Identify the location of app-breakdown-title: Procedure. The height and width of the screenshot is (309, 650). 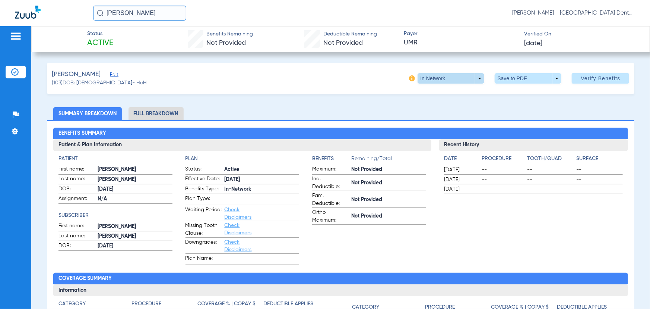
(503, 160).